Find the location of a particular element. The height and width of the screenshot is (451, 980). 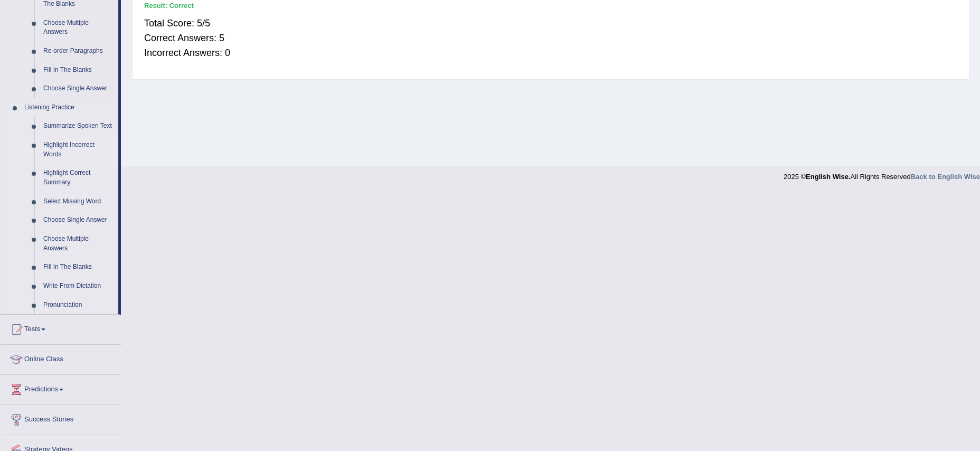

div: 2025 © All Rights Reserved is located at coordinates (882, 173).